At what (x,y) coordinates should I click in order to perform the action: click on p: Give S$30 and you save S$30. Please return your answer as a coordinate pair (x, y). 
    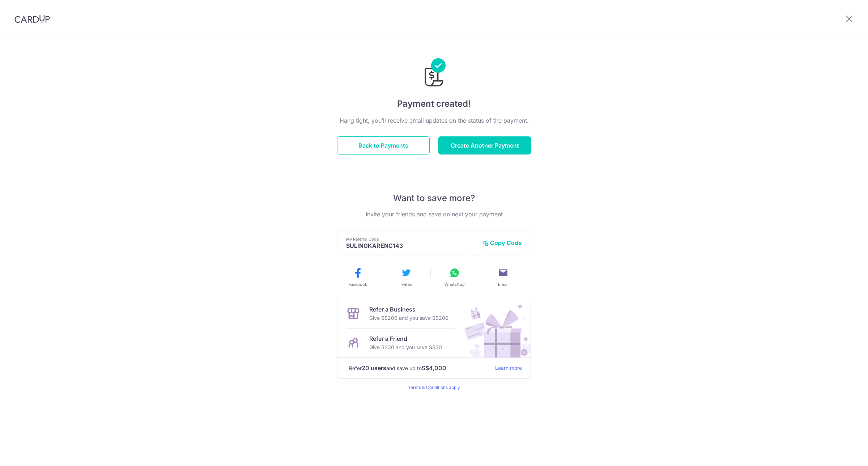
    Looking at the image, I should click on (405, 347).